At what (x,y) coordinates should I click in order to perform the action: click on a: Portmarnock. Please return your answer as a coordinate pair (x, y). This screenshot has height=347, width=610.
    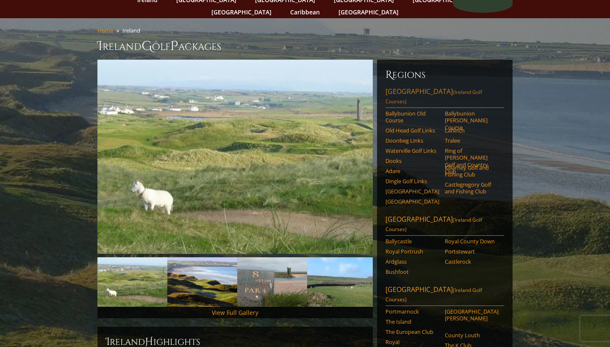
    Looking at the image, I should click on (412, 312).